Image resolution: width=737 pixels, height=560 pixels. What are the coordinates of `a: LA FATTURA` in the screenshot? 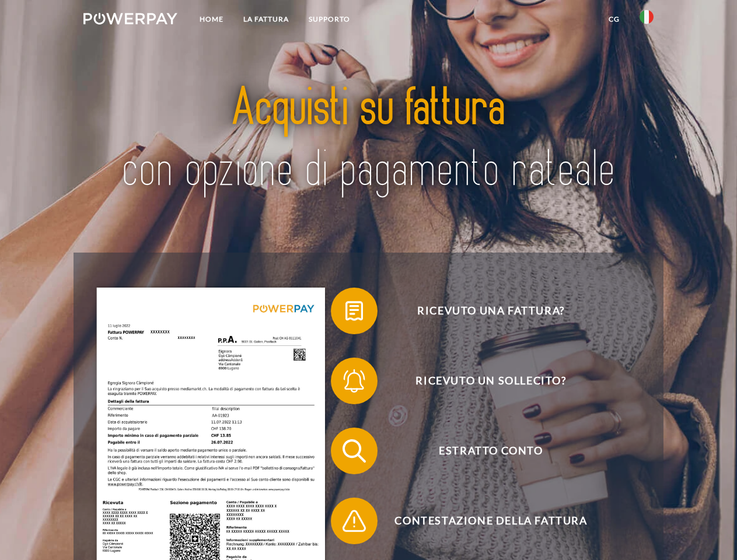 It's located at (266, 19).